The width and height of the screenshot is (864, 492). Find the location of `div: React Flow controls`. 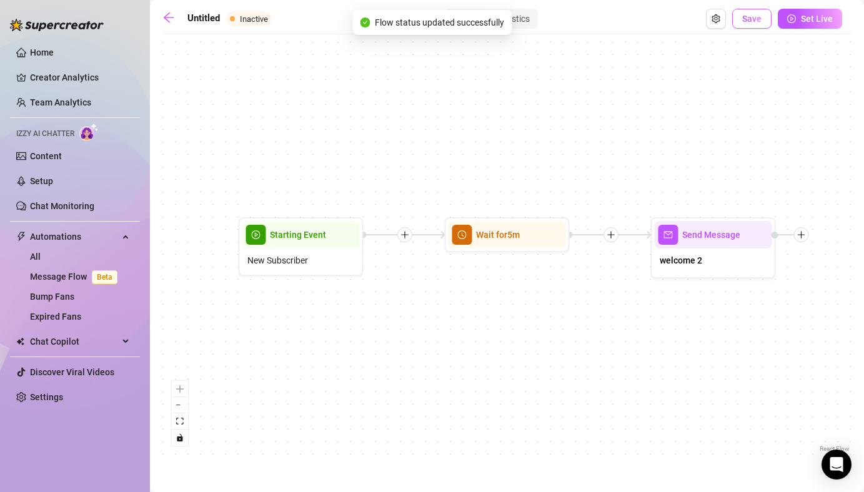

div: React Flow controls is located at coordinates (180, 414).